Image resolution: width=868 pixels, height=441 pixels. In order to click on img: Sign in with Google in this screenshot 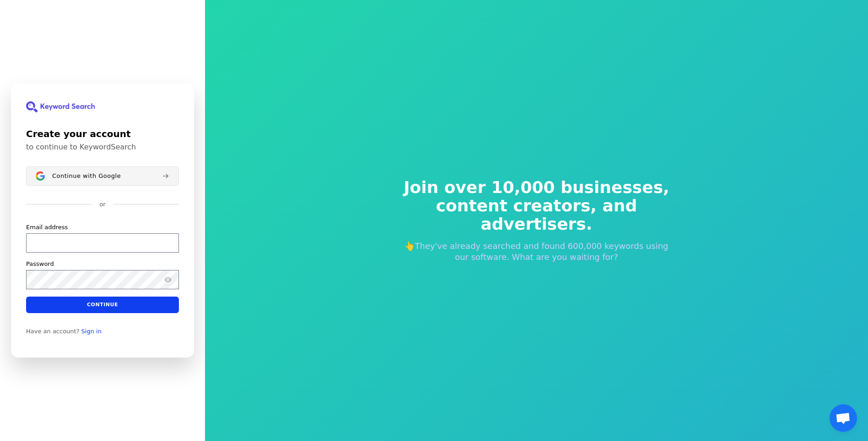, I will do `click(40, 176)`.